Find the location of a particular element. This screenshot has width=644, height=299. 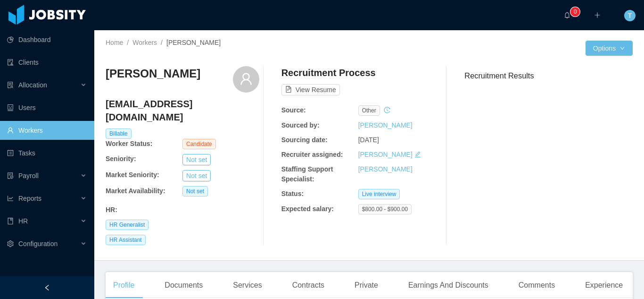

b: Market Seniority: is located at coordinates (132, 174).